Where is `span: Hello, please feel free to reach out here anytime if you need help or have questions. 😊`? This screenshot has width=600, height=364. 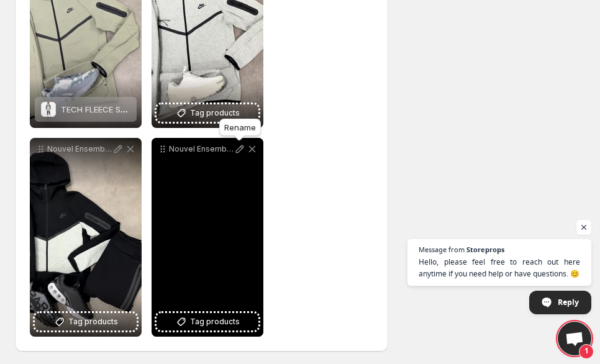
span: Hello, please feel free to reach out here anytime if you need help or have questions. 😊 is located at coordinates (500, 267).